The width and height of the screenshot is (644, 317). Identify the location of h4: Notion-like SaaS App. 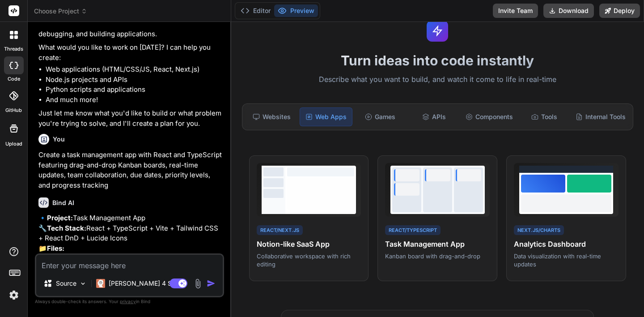
(309, 244).